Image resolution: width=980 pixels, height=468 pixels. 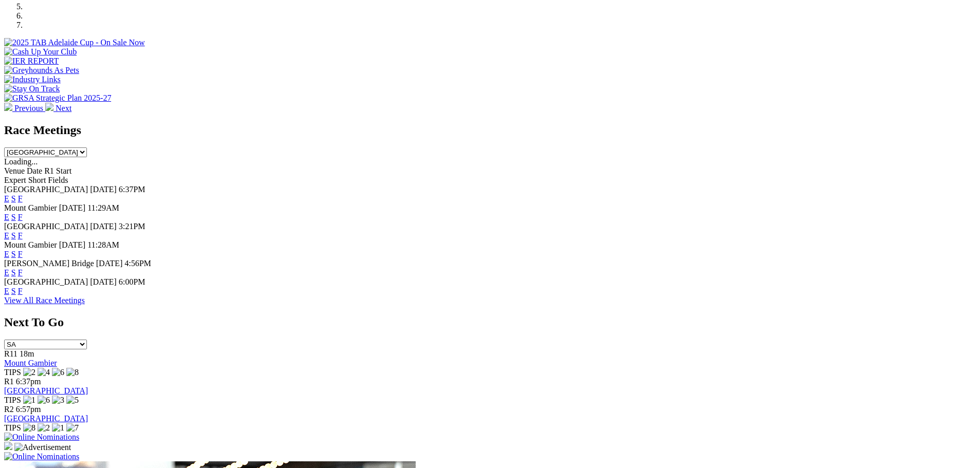 What do you see at coordinates (32, 89) in the screenshot?
I see `img: Stay On Track` at bounding box center [32, 89].